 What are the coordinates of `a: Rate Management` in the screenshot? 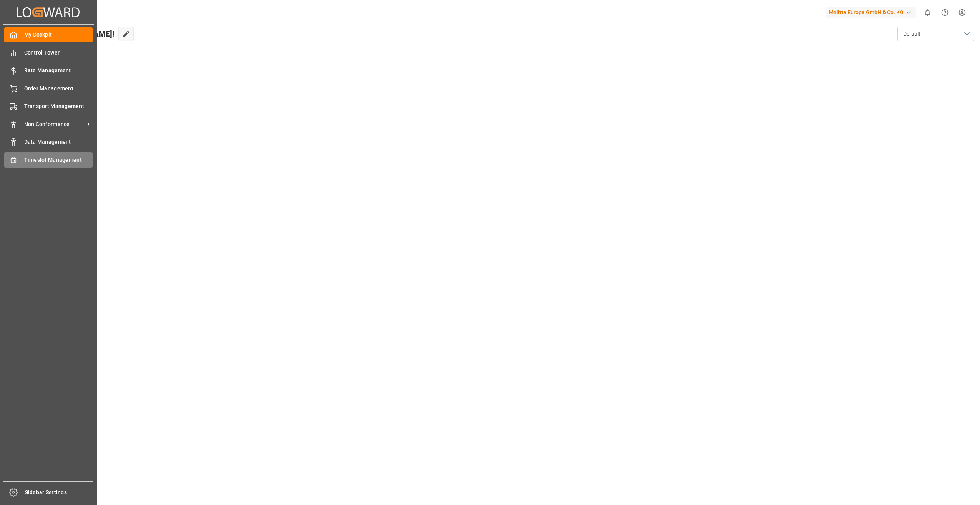 It's located at (48, 70).